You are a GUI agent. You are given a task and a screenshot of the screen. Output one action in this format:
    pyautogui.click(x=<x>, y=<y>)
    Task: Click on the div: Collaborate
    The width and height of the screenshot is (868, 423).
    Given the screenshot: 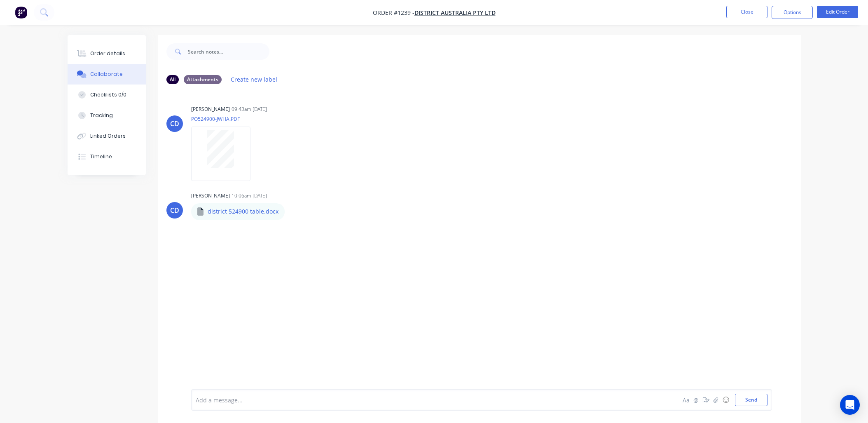 What is the action you would take?
    pyautogui.click(x=106, y=74)
    